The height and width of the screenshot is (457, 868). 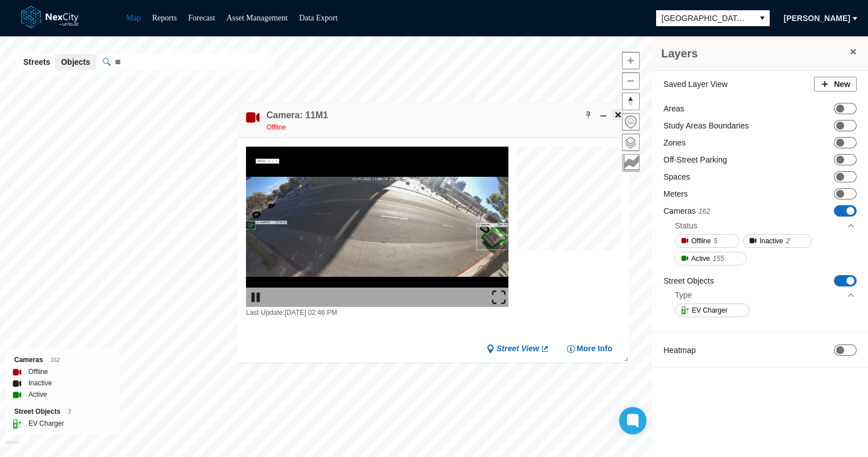 I want to click on a: Data Export, so click(x=318, y=18).